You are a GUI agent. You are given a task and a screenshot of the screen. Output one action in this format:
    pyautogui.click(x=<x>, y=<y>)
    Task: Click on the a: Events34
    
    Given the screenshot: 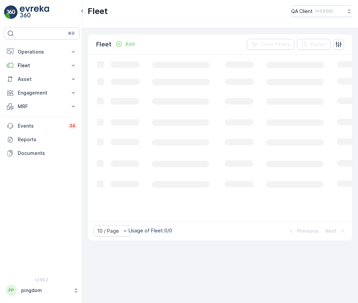 What is the action you would take?
    pyautogui.click(x=42, y=126)
    